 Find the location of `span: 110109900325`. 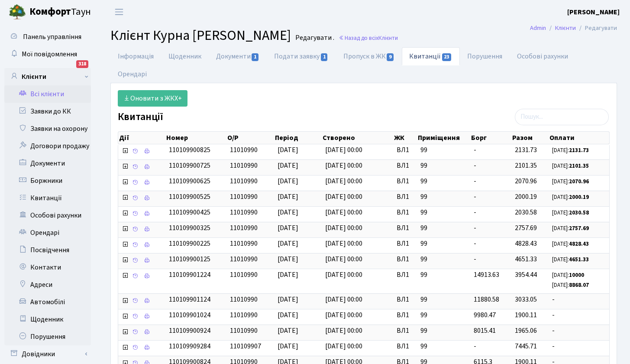

span: 110109900325 is located at coordinates (189, 228).